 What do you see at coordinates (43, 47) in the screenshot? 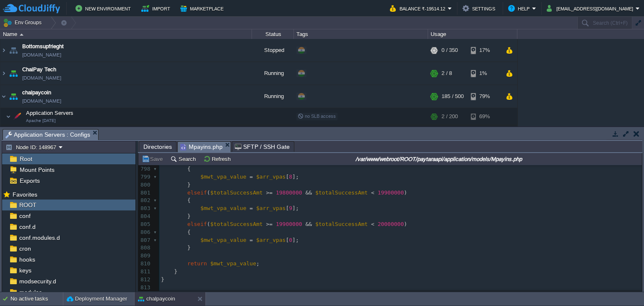
I see `a: Bottomsupfrieght` at bounding box center [43, 47].